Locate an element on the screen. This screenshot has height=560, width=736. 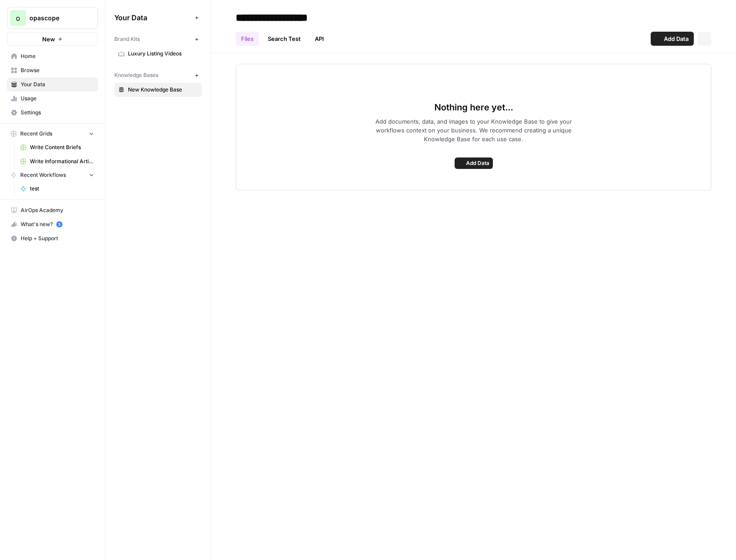
span: AirOps Academy is located at coordinates (57, 210).